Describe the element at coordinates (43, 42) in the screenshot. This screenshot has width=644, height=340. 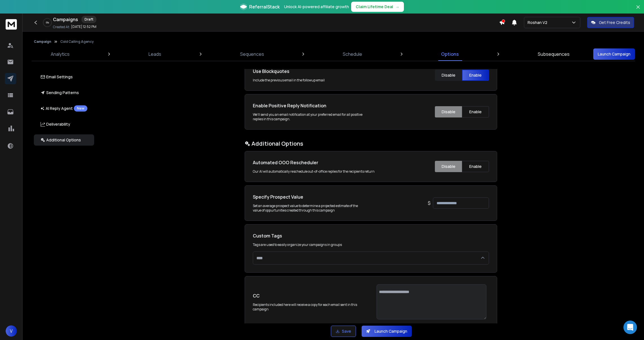
I see `button: Campaign` at that location.